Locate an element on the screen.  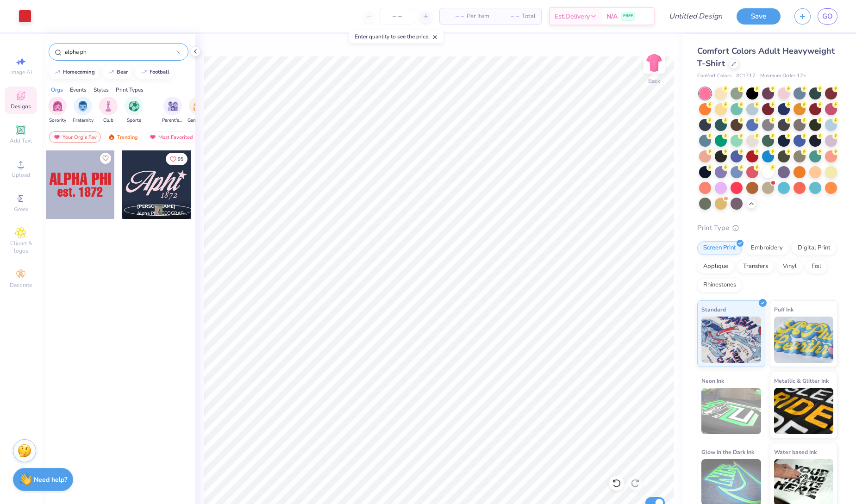
div: Events is located at coordinates (78, 90).